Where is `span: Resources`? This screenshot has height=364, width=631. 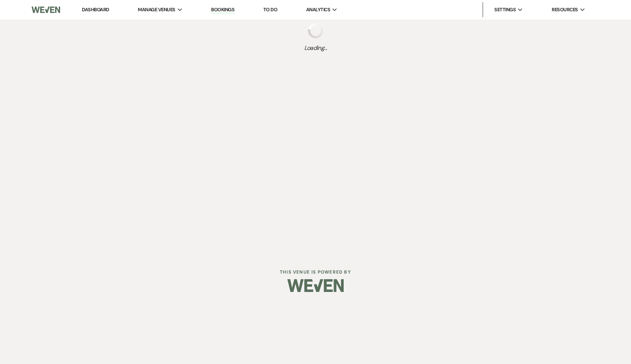 span: Resources is located at coordinates (565, 9).